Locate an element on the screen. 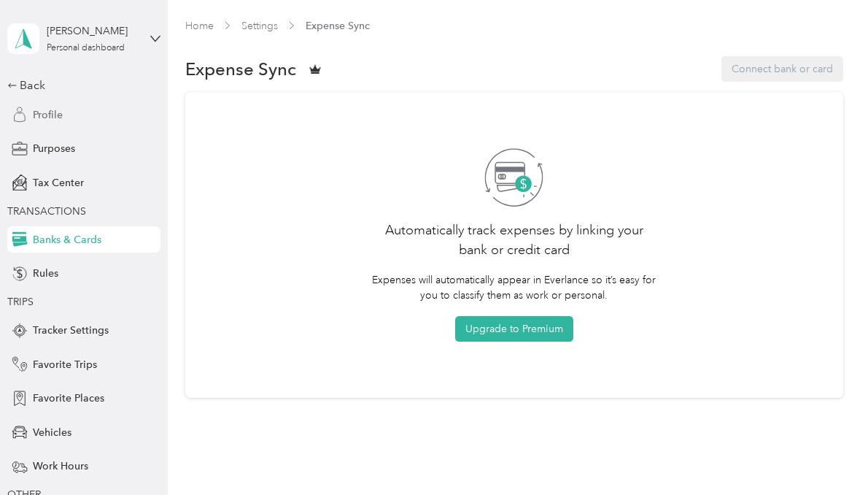 The image size is (868, 495). span: Favorite Trips is located at coordinates (65, 364).